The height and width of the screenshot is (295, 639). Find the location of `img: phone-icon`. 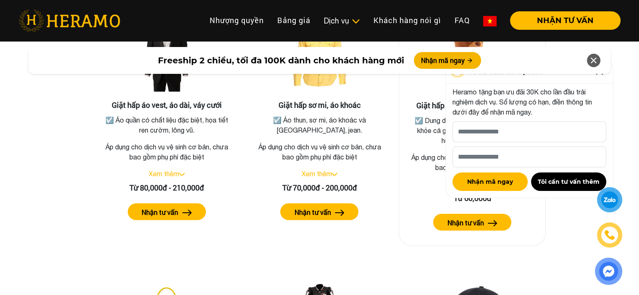

img: phone-icon is located at coordinates (609, 235).